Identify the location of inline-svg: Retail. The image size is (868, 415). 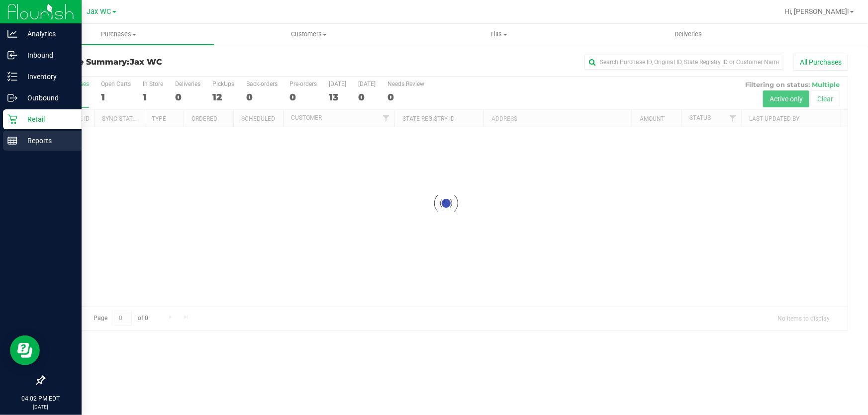
(13, 119).